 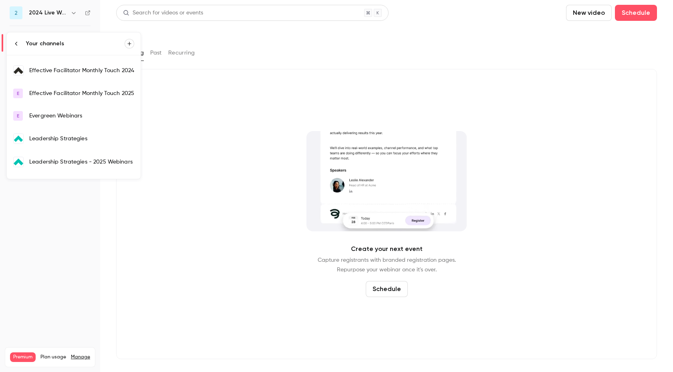 I want to click on div: Leadership Strategies - 2025 Webinars, so click(x=82, y=162).